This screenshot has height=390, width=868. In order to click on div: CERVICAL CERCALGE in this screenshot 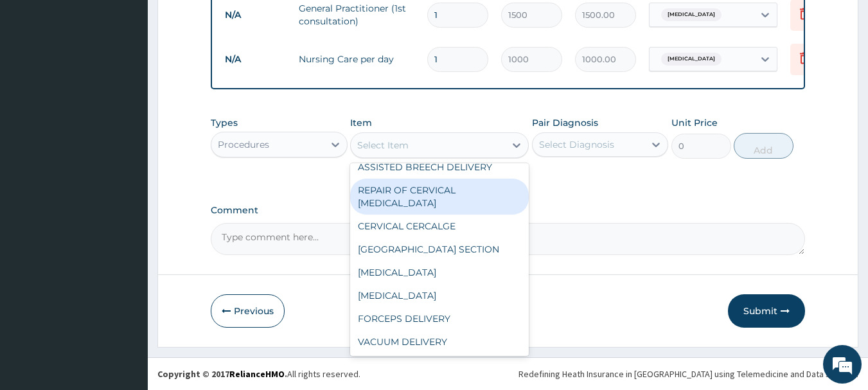, I will do `click(439, 226)`.